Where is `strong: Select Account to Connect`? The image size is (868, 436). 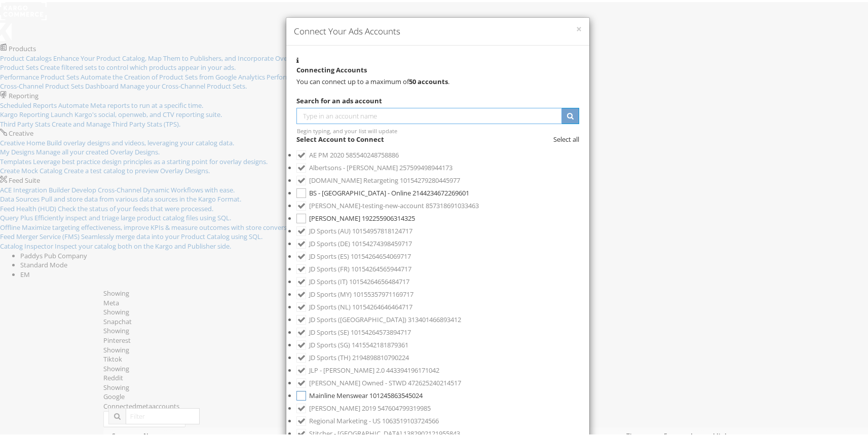
strong: Select Account to Connect is located at coordinates (340, 137).